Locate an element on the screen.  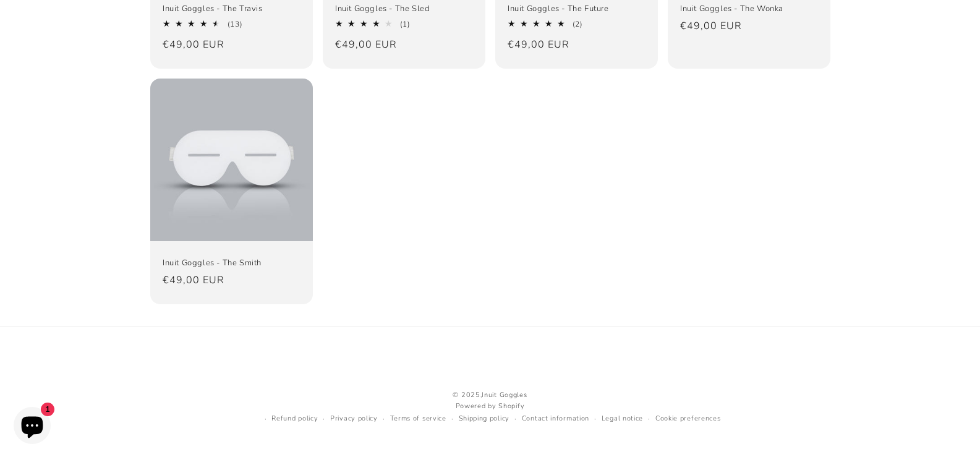
a: Cookie preferences is located at coordinates (688, 418).